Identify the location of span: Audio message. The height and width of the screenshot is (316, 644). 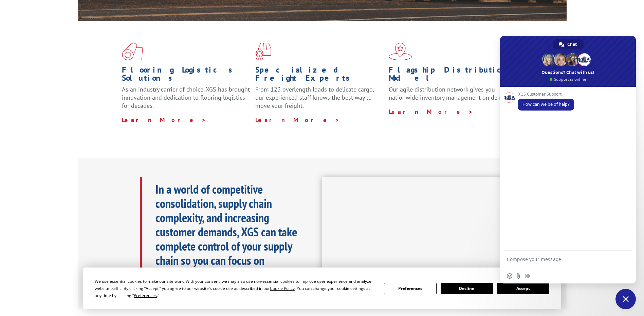
(527, 276).